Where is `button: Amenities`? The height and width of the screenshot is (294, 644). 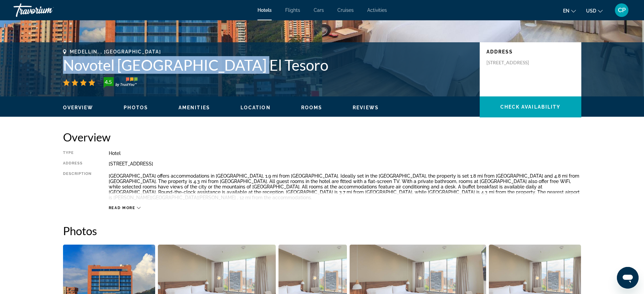
button: Amenities is located at coordinates (194, 108).